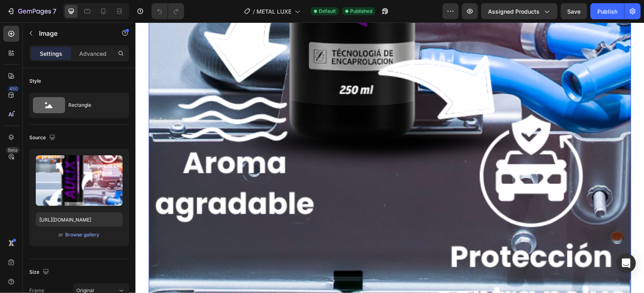  What do you see at coordinates (607, 11) in the screenshot?
I see `div: Publish` at bounding box center [607, 11].